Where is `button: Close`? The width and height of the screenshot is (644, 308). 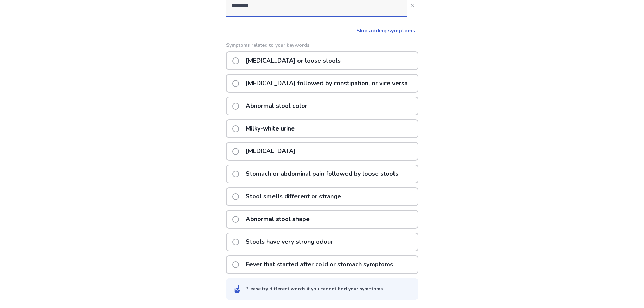 button: Close is located at coordinates (413, 6).